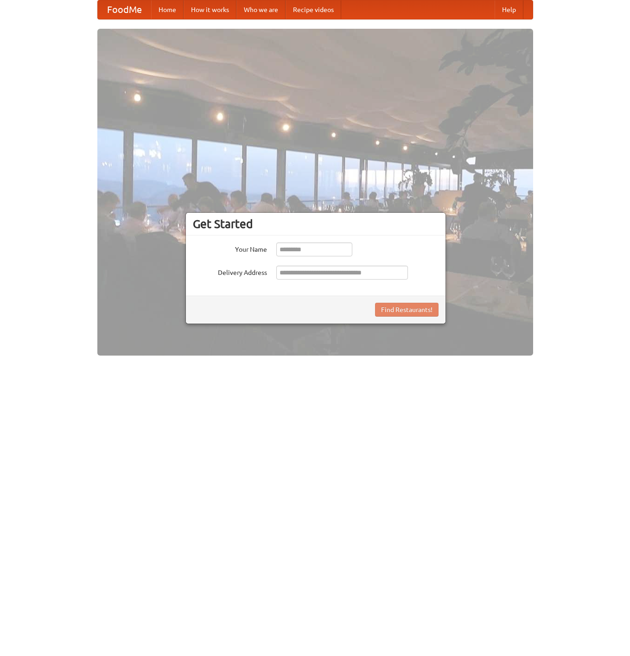 This screenshot has height=656, width=630. Describe the element at coordinates (314, 10) in the screenshot. I see `a: Recipe videos` at that location.